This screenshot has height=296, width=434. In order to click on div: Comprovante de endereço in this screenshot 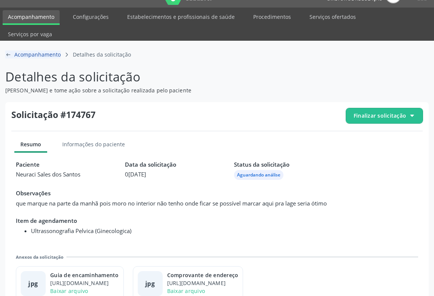, I will do `click(203, 275)`.